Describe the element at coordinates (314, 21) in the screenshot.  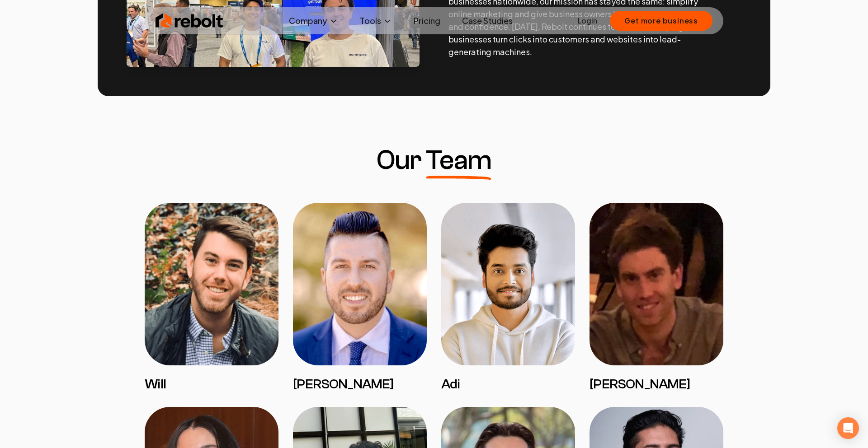
I see `button: Company` at that location.